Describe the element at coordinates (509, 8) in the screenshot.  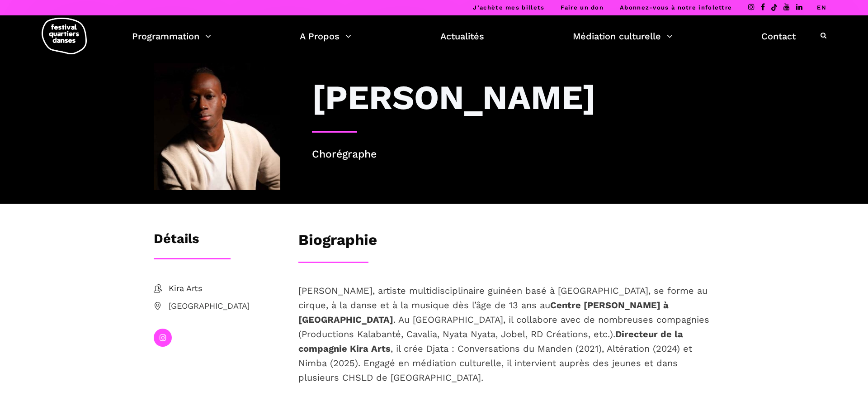
I see `a: J’achète mes billets` at that location.